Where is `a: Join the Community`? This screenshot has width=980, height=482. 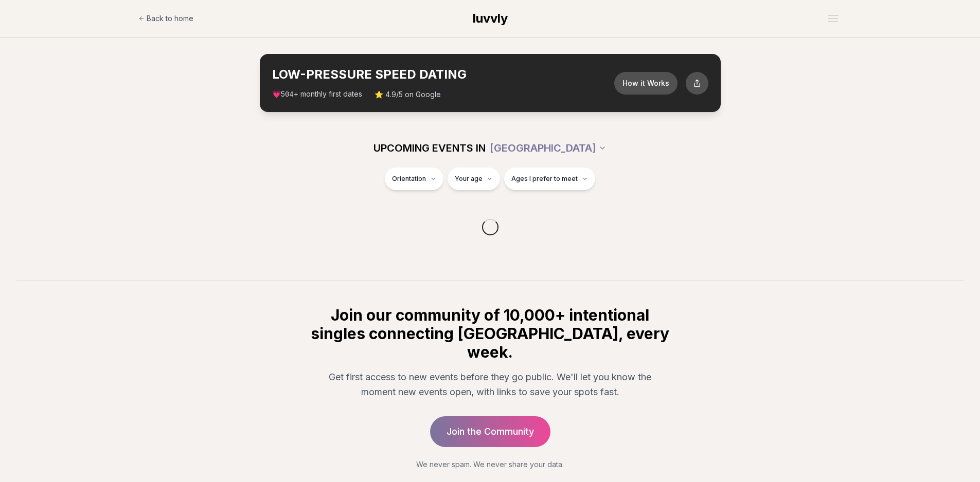 a: Join the Community is located at coordinates (490, 432).